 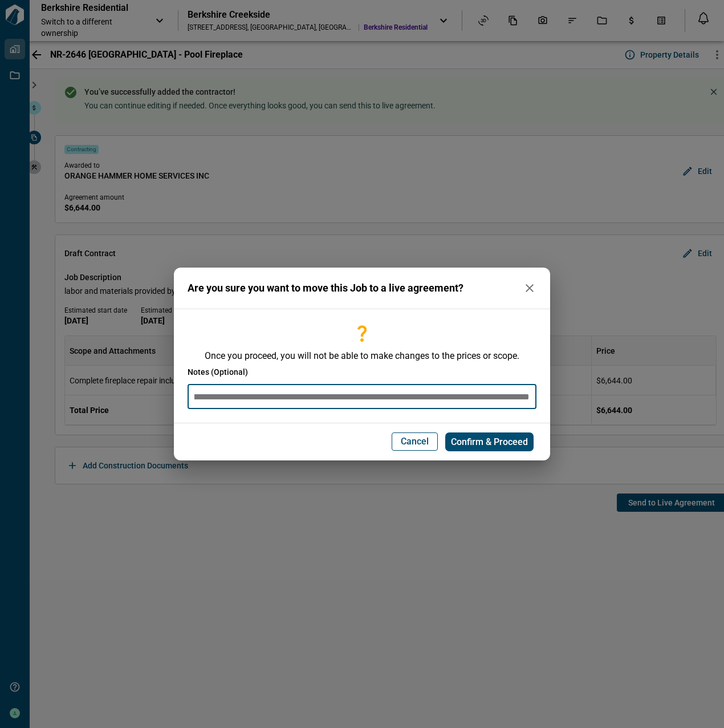 I want to click on span: Once you proceed, you will not be able to make changes to the prices or scope., so click(x=362, y=356).